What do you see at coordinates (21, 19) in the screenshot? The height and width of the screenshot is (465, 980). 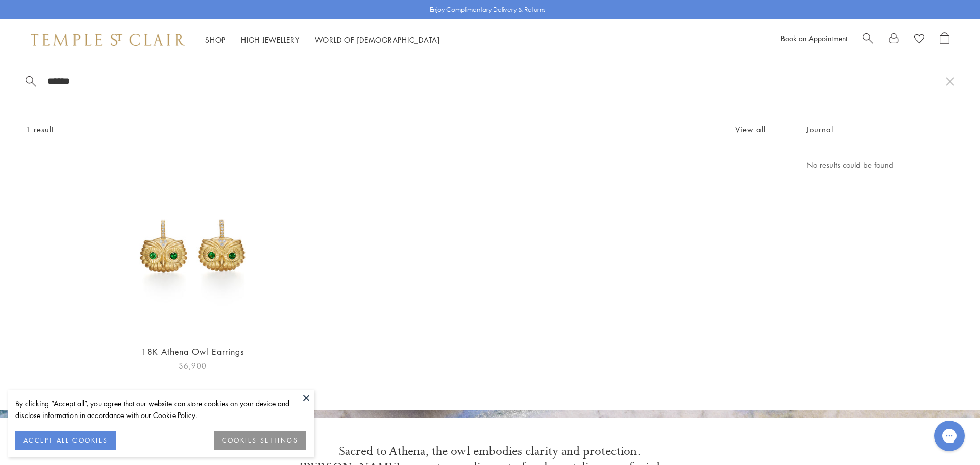 I see `button: Gorgias live chat` at bounding box center [21, 19].